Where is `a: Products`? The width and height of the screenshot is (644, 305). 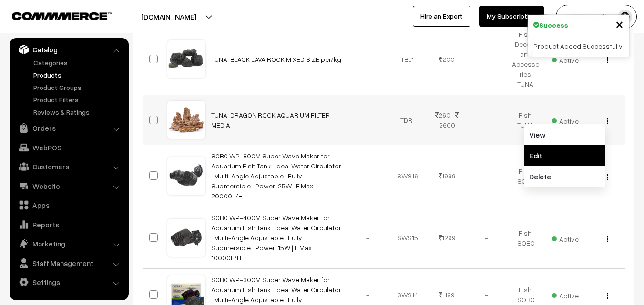 a: Products is located at coordinates (78, 75).